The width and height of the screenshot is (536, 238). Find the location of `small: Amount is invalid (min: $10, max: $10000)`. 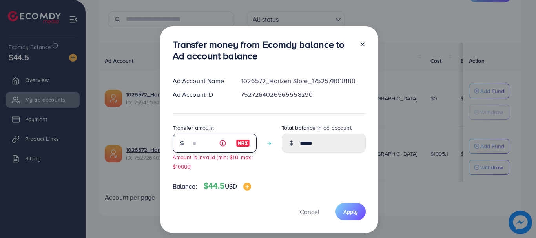

small: Amount is invalid (min: $10, max: $10000) is located at coordinates (213, 162).